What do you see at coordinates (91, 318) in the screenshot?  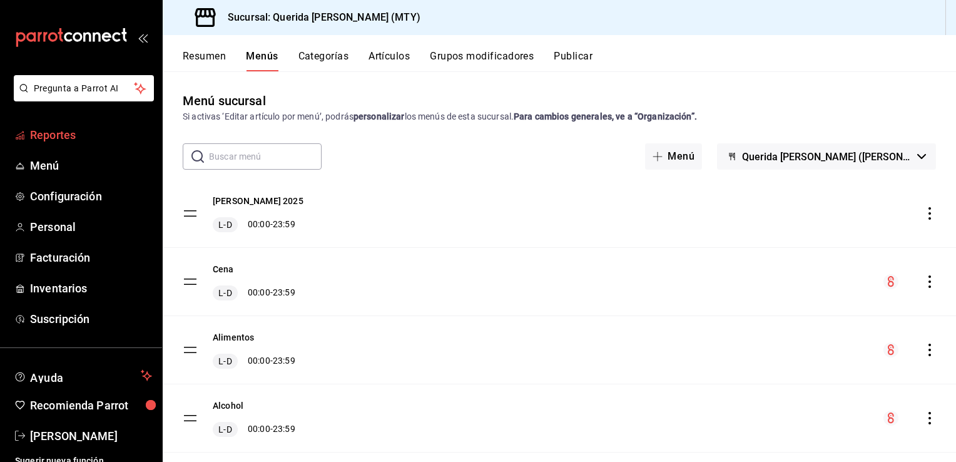 I see `span: Suscripción` at bounding box center [91, 318].